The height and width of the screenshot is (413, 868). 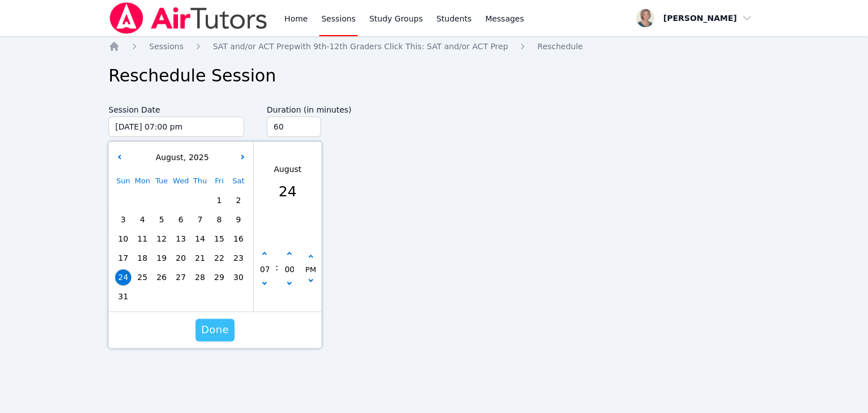 What do you see at coordinates (219, 239) in the screenshot?
I see `div: Choose Friday August 15 of 2025` at bounding box center [219, 239].